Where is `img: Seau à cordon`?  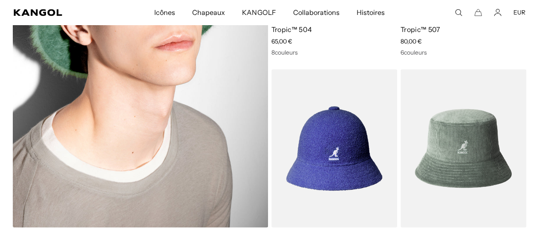 img: Seau à cordon is located at coordinates (464, 148).